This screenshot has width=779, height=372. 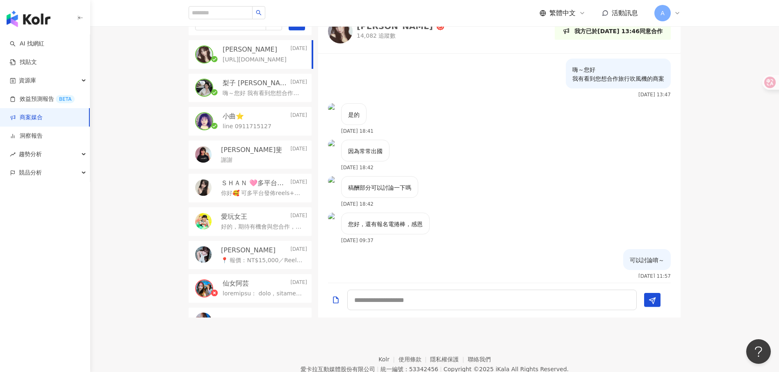 I want to click on p: 您好，還有報名電捲棒，感恩, so click(x=385, y=224).